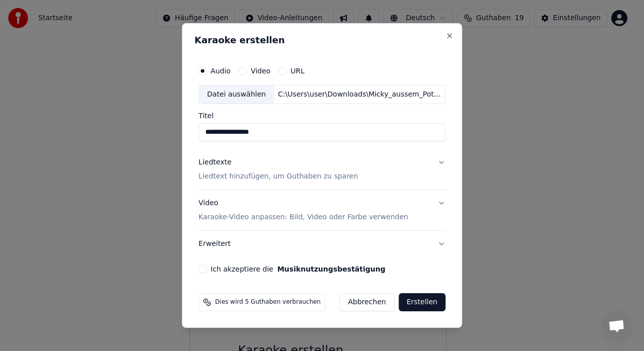 The image size is (644, 351). What do you see at coordinates (367, 302) in the screenshot?
I see `button: Abbrechen` at bounding box center [367, 302].